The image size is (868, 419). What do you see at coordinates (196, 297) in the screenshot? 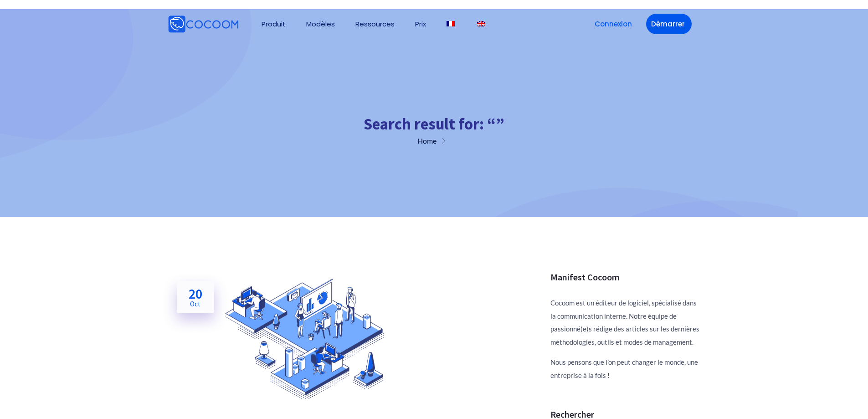
I see `h2: 20` at bounding box center [196, 297].